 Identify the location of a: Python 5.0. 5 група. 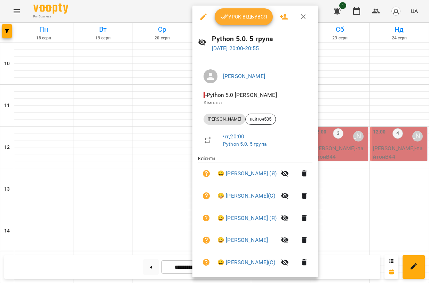
(245, 144).